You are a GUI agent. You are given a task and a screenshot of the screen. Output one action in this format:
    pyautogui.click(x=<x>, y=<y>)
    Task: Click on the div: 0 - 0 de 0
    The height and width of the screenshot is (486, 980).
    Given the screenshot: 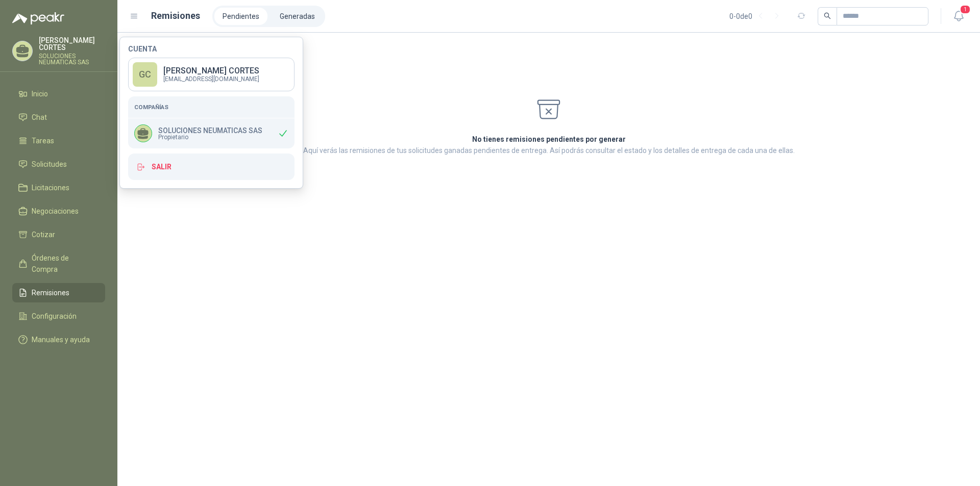 What is the action you would take?
    pyautogui.click(x=757, y=17)
    